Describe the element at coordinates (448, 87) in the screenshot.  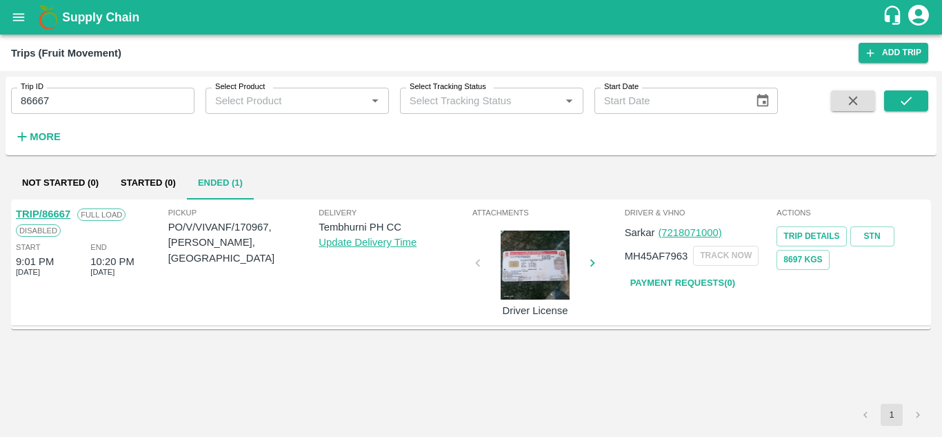
I see `label: Select Tracking Status` at that location.